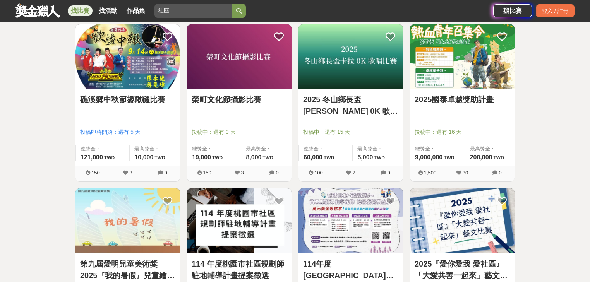 The height and width of the screenshot is (282, 590). I want to click on span: 200,000, so click(481, 157).